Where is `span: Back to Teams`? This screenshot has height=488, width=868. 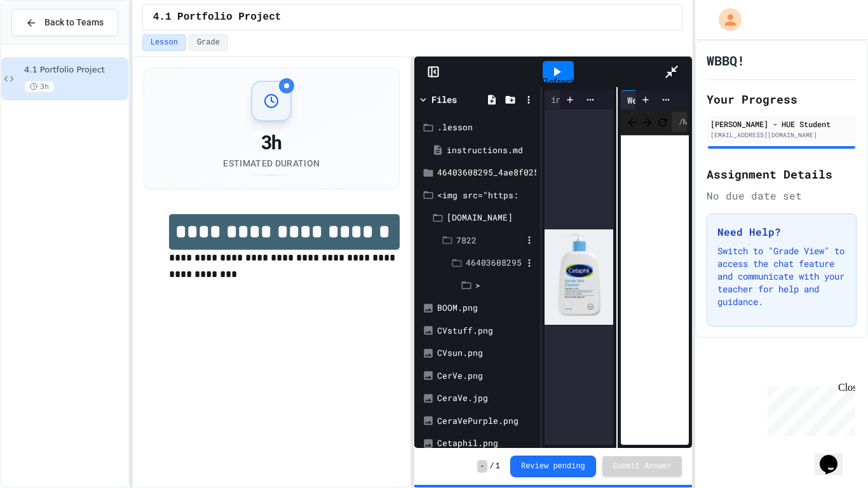
span: Back to Teams is located at coordinates (74, 22).